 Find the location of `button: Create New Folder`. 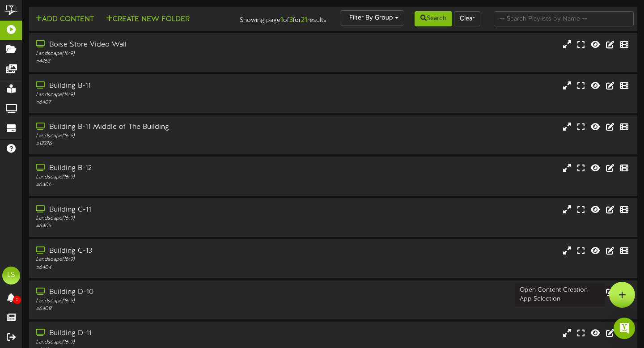

button: Create New Folder is located at coordinates (148, 20).